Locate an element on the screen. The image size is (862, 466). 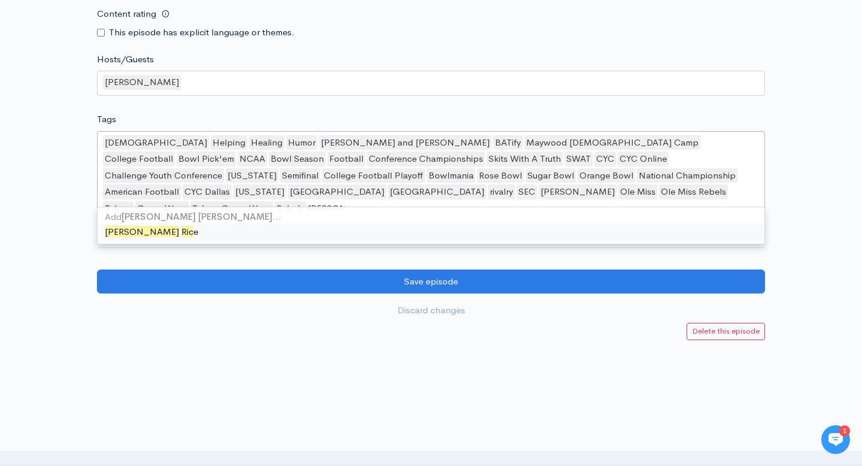
div: Green Wave is located at coordinates (162, 208).